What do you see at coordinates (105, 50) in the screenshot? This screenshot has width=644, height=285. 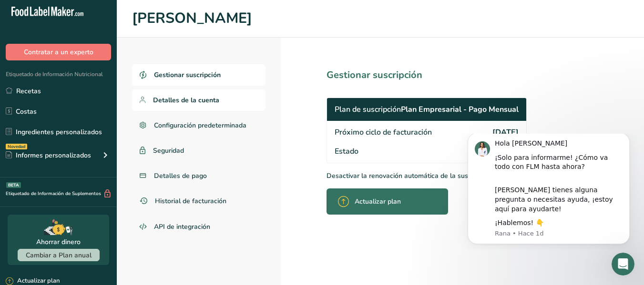 I see `div: Contenido del mensaje` at bounding box center [105, 50].